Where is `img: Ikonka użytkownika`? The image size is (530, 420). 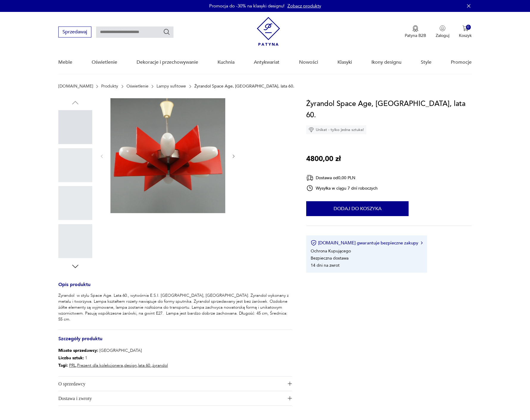 img: Ikonka użytkownika is located at coordinates (443, 28).